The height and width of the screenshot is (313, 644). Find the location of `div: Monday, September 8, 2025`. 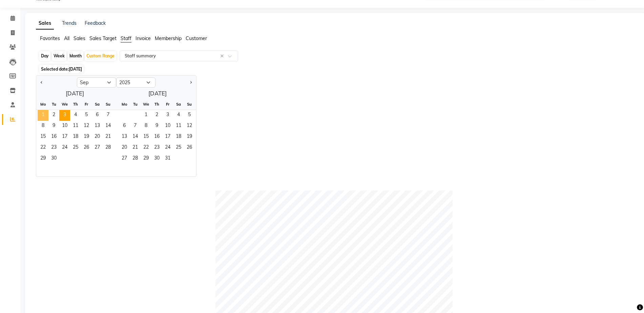

div: Monday, September 8, 2025 is located at coordinates (43, 126).